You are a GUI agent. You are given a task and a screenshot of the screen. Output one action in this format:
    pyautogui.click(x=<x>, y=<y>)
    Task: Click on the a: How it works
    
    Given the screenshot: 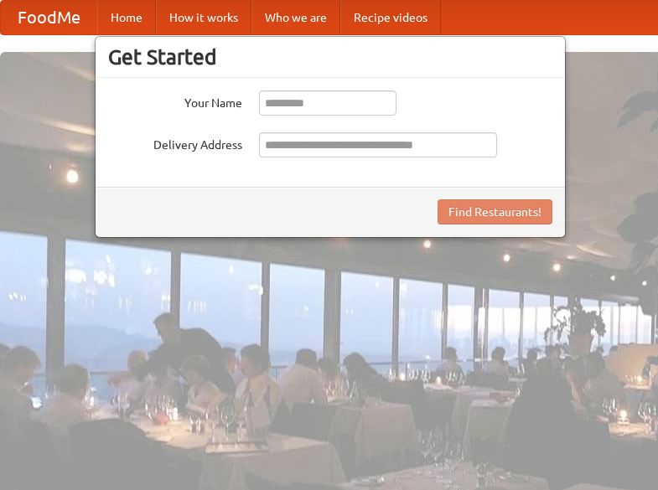 What is the action you would take?
    pyautogui.click(x=204, y=18)
    